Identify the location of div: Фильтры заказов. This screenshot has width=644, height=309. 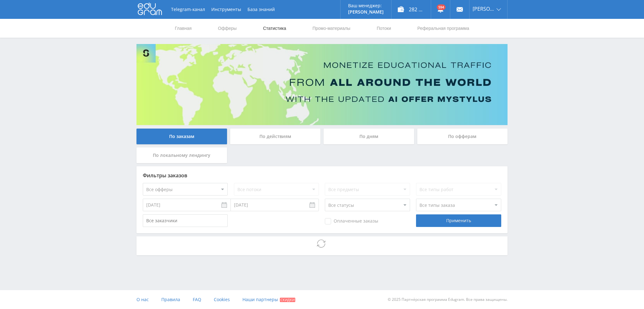
(322, 175).